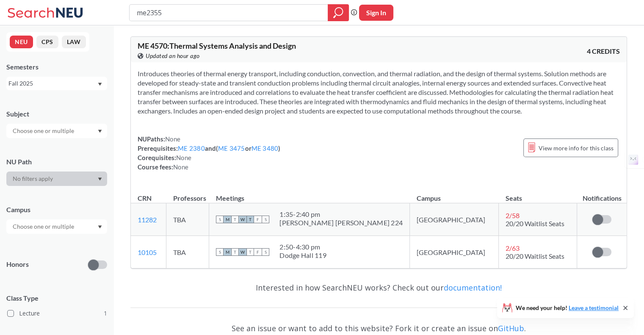 Image resolution: width=644 pixels, height=335 pixels. I want to click on button: NEU, so click(21, 42).